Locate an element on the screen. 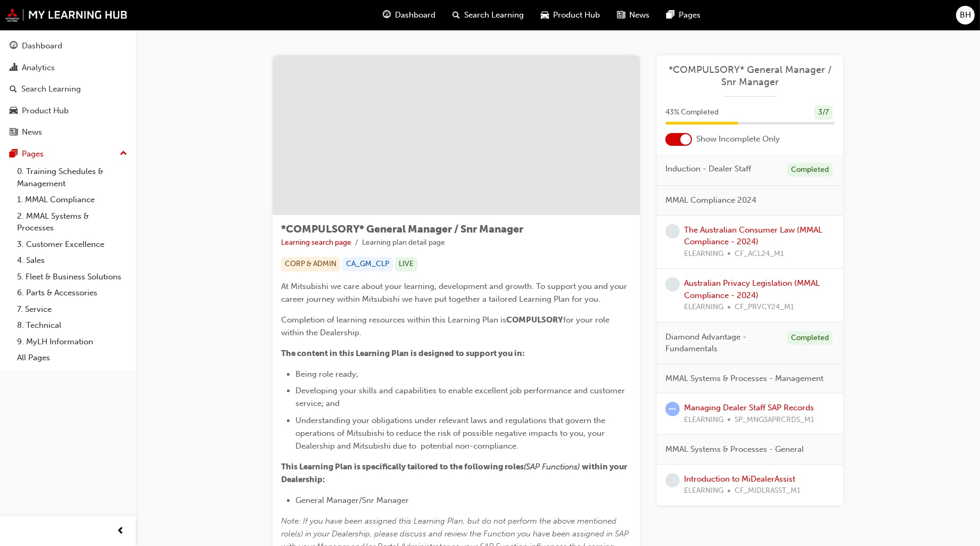 The height and width of the screenshot is (546, 980). a: Australian Privacy Legislation (MMAL Compliance - 2024) is located at coordinates (751, 289).